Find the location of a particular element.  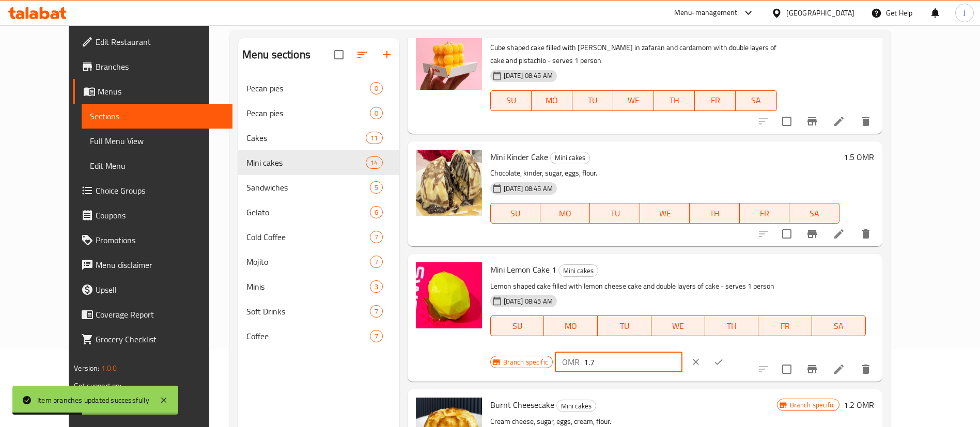

div: Menu-management is located at coordinates (706, 13).